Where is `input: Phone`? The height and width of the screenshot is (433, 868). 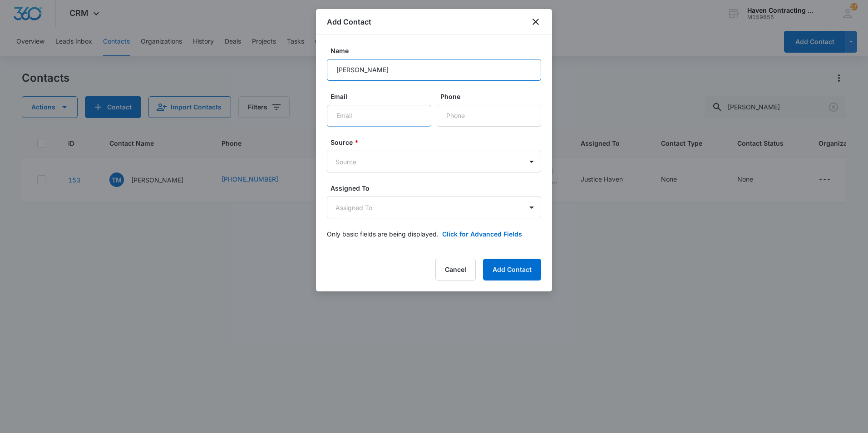
input: Phone is located at coordinates (489, 116).